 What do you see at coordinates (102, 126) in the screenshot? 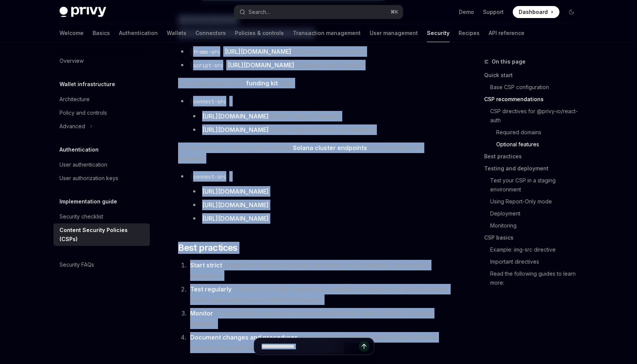
I see `button: Advanced` at bounding box center [102, 126].